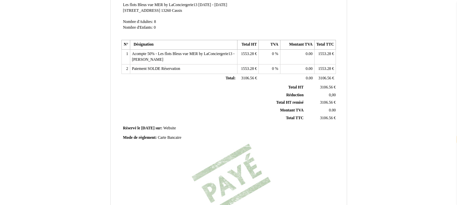 This screenshot has width=457, height=205. I want to click on span: Website, so click(170, 128).